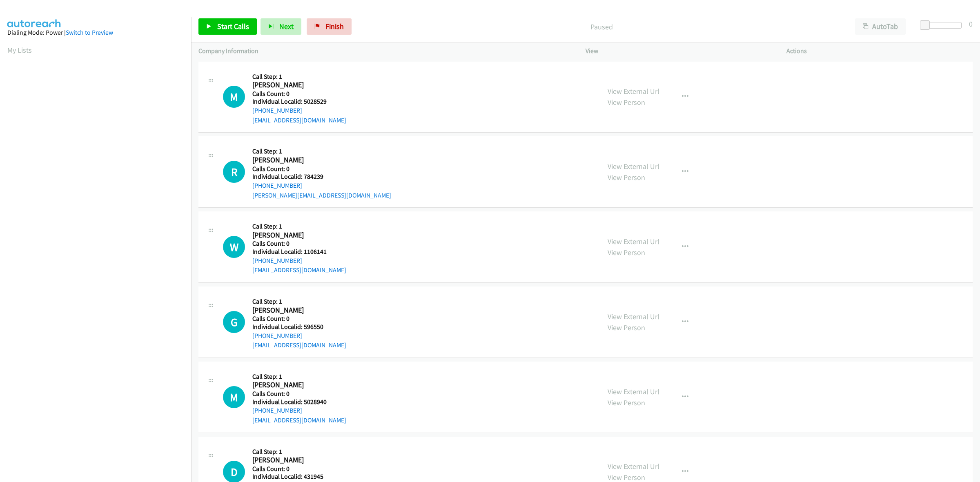 Image resolution: width=980 pixels, height=482 pixels. What do you see at coordinates (971, 24) in the screenshot?
I see `div: 0` at bounding box center [971, 24].